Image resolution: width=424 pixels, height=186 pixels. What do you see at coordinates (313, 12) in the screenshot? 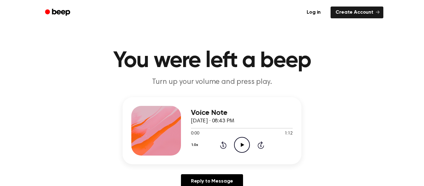
I see `a: Log in` at bounding box center [313, 12].